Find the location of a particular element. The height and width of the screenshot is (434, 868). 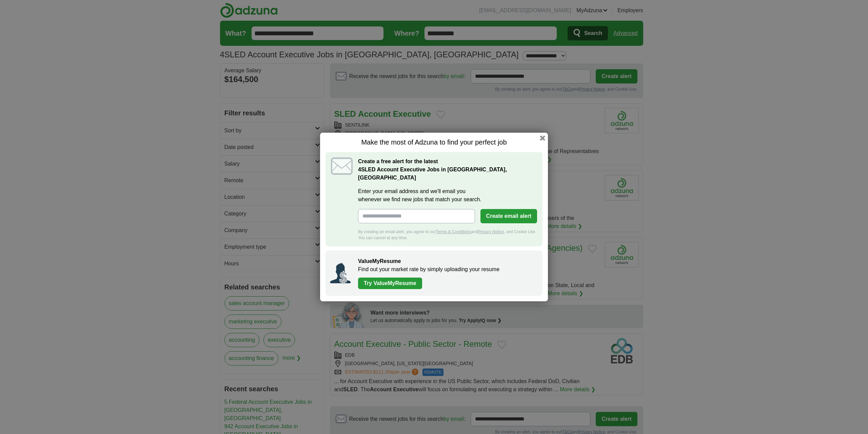

button: Create email alert is located at coordinates (509, 216).